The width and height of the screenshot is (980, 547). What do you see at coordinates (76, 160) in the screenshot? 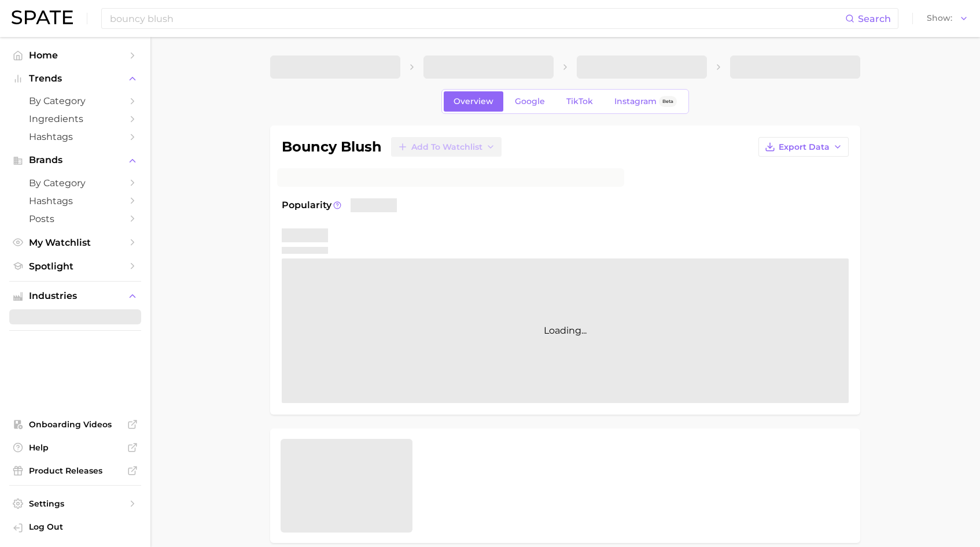
I see `button: Brands` at bounding box center [76, 160].